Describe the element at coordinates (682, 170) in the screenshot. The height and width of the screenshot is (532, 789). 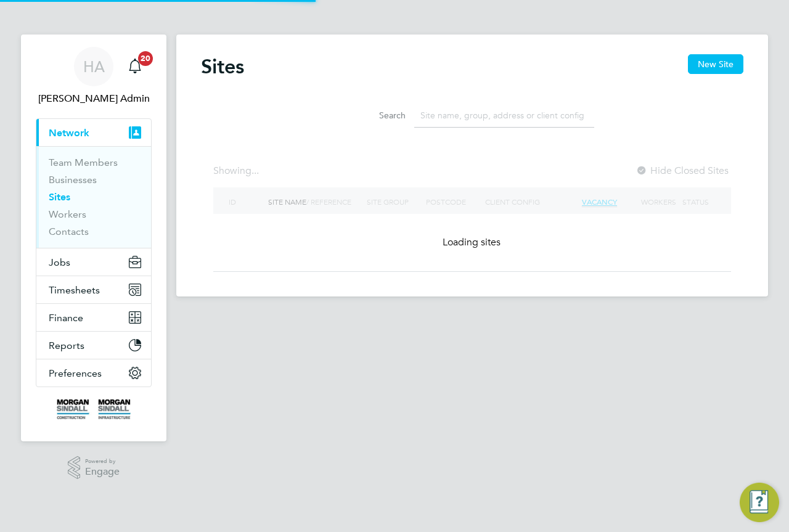
I see `label: Hide Closed Sites` at that location.